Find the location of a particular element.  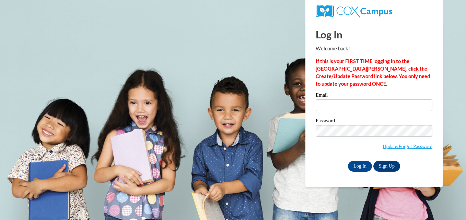

label: Email is located at coordinates (374, 96).